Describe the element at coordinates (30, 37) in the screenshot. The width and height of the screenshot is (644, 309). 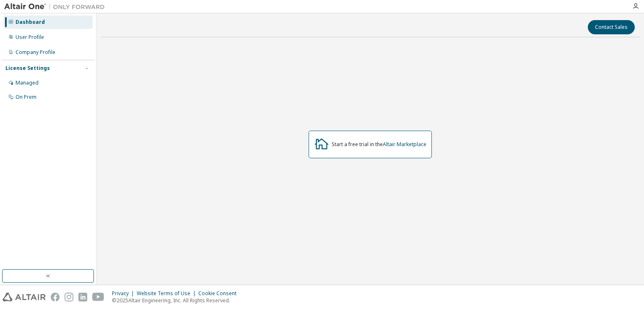
I see `div: User Profile` at that location.